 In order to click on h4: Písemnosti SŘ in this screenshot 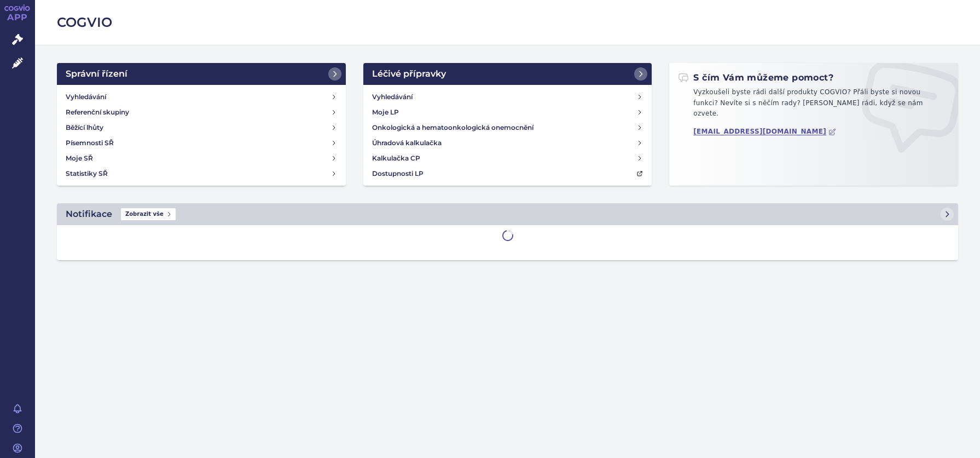, I will do `click(90, 143)`.